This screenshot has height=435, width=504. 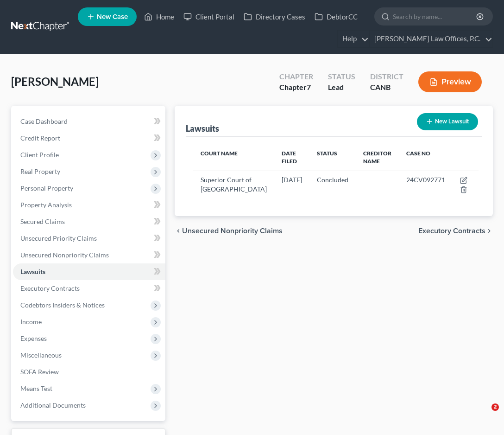 I want to click on i: chevron_right, so click(x=489, y=231).